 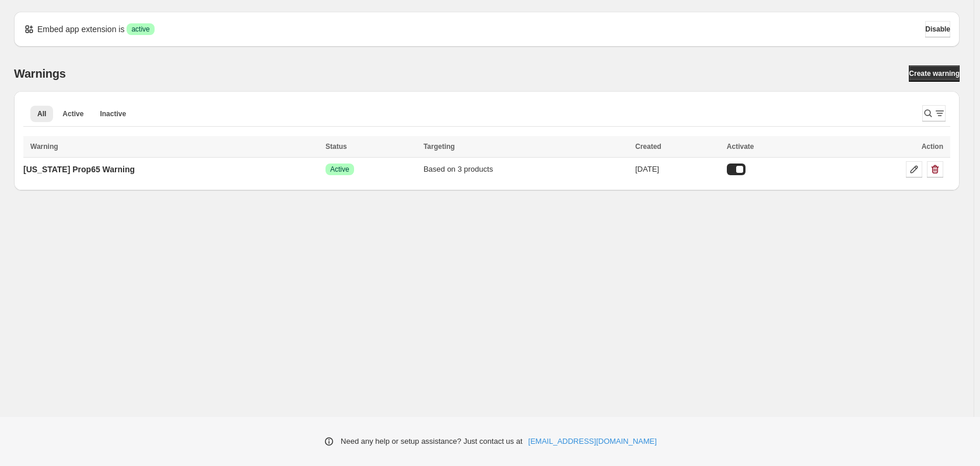 What do you see at coordinates (932, 146) in the screenshot?
I see `span: Action` at bounding box center [932, 146].